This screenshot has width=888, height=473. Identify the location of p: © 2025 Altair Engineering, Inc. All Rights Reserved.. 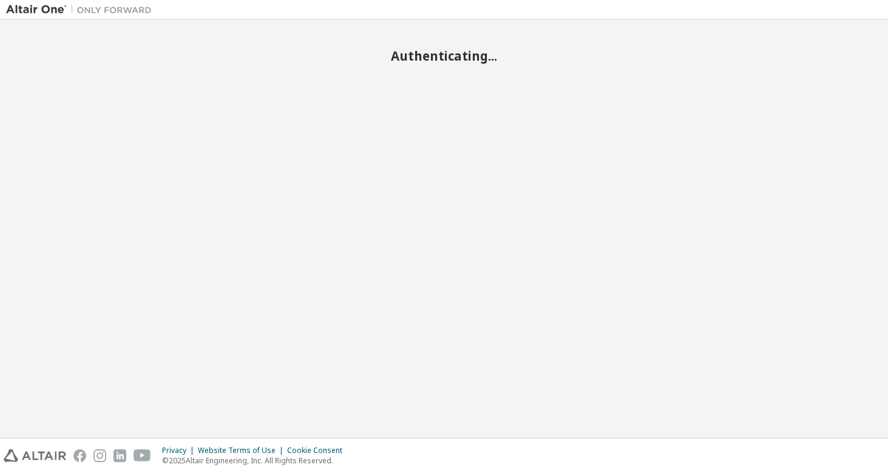
(255, 460).